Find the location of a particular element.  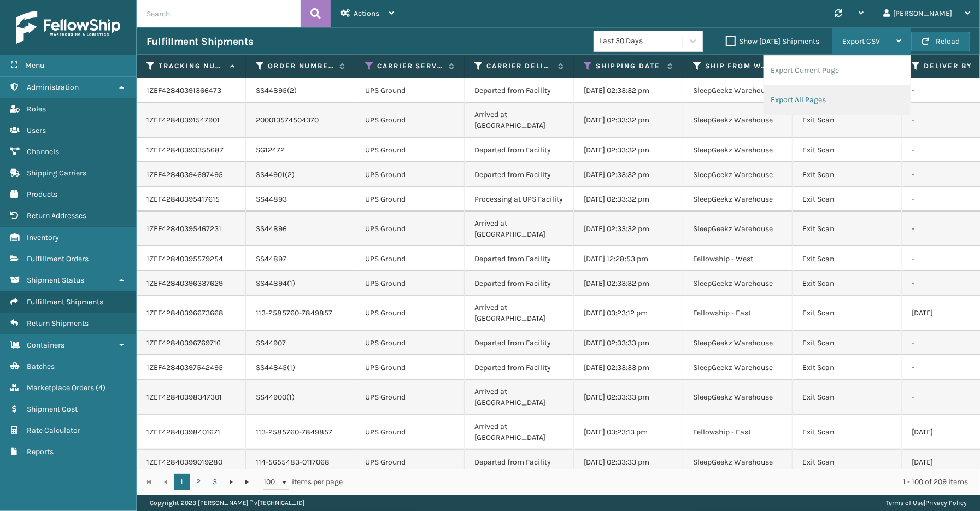

span: Actions is located at coordinates (366, 13).